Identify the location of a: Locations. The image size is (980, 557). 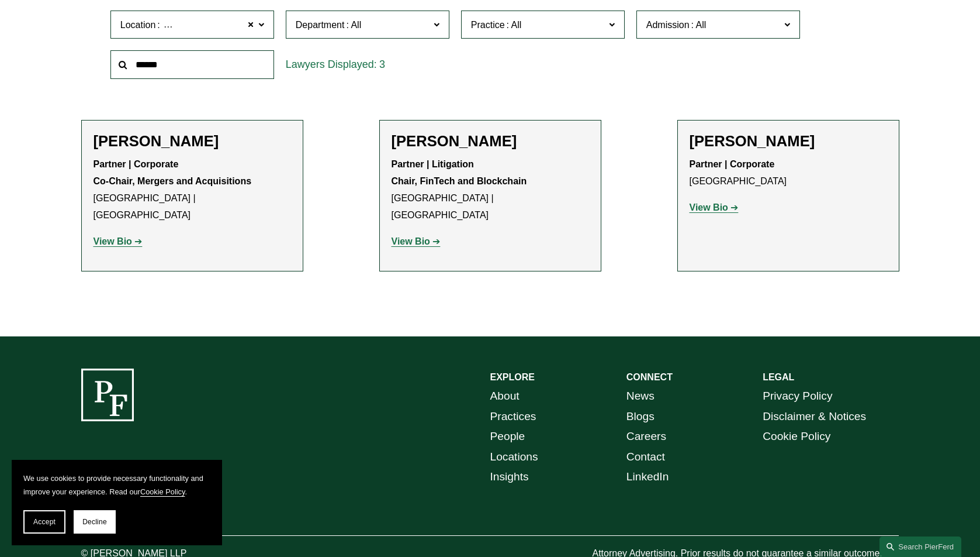
(515, 456).